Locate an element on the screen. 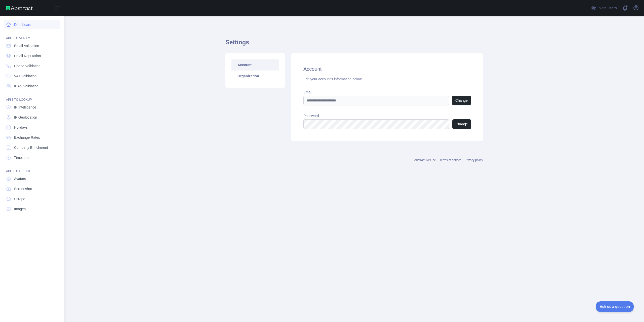 The image size is (644, 322). span: Avatars is located at coordinates (20, 179).